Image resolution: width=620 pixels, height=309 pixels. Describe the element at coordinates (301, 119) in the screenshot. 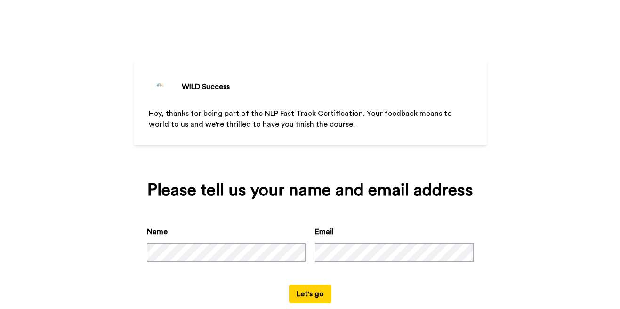

I see `span: Hey, thanks for being part of the NLP Fast Track Certification. Your feedback means to world to u...` at that location.